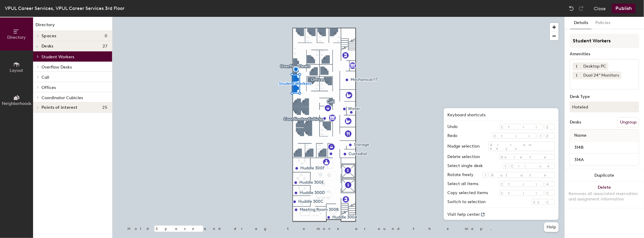  I want to click on button: DeleteRemoves all associated reservation and assignment information, so click(604, 194).